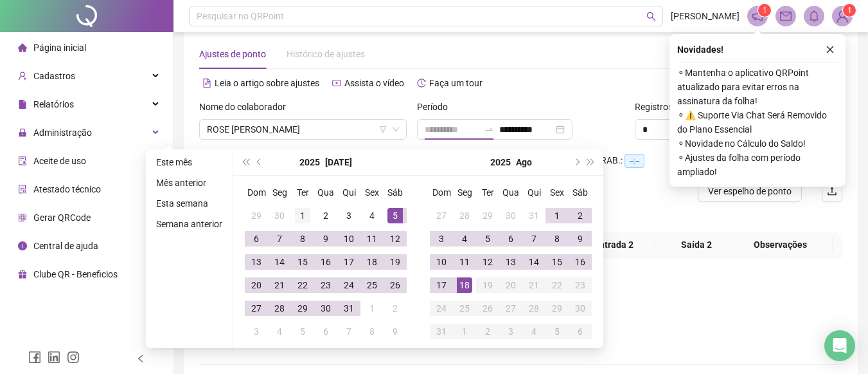 The image size is (868, 374). Describe the element at coordinates (614, 245) in the screenshot. I see `th: Entrada 2` at that location.